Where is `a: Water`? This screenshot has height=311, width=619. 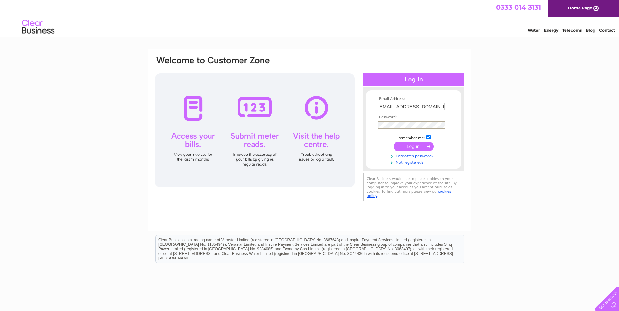
a: Water is located at coordinates (534, 30).